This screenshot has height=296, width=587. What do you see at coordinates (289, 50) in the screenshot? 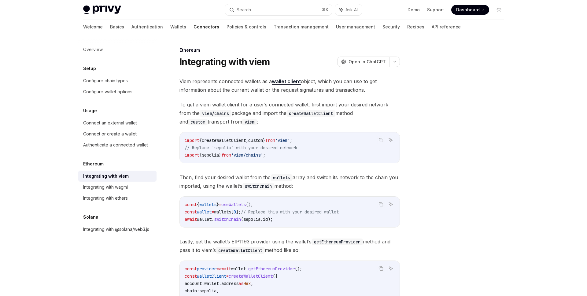
I see `div: Ethereum` at bounding box center [289, 50].